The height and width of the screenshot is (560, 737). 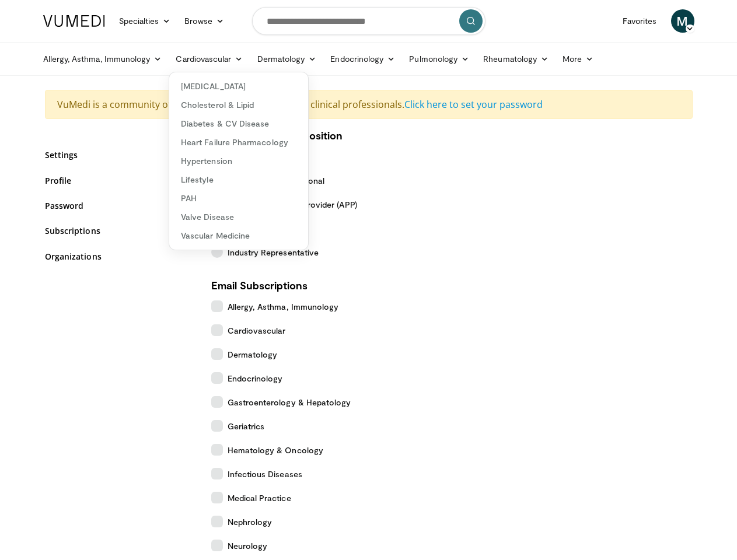 What do you see at coordinates (239, 124) in the screenshot?
I see `a: Diabetes & CV Disease` at bounding box center [239, 124].